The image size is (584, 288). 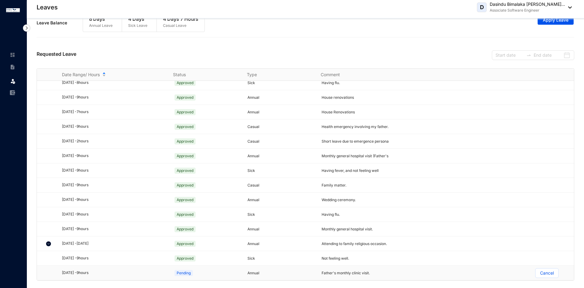 I want to click on p: Leave Balance, so click(x=59, y=23).